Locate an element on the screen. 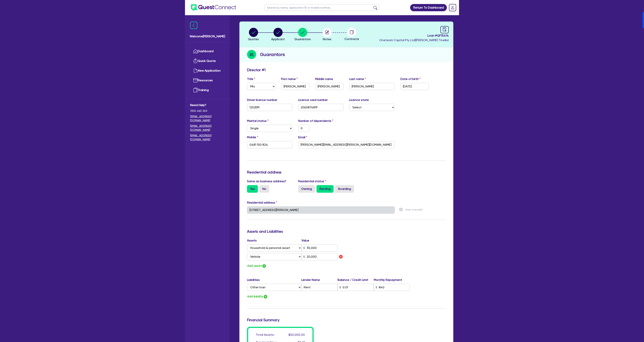 The image size is (644, 342). img: step-icon is located at coordinates (251, 54).